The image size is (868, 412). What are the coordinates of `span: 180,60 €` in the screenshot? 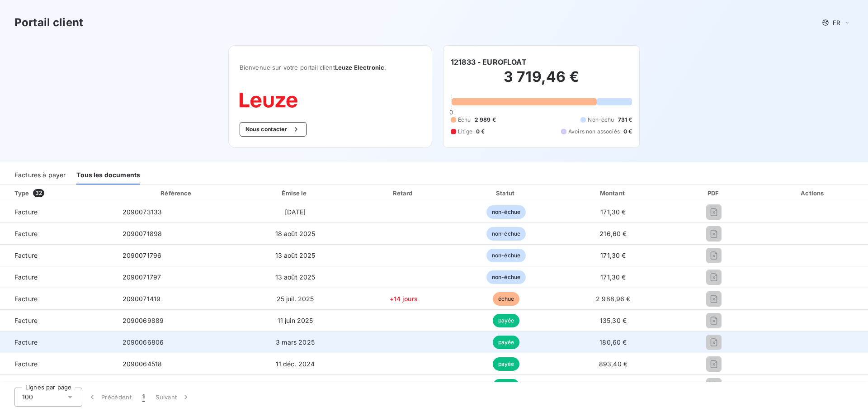 It's located at (614, 342).